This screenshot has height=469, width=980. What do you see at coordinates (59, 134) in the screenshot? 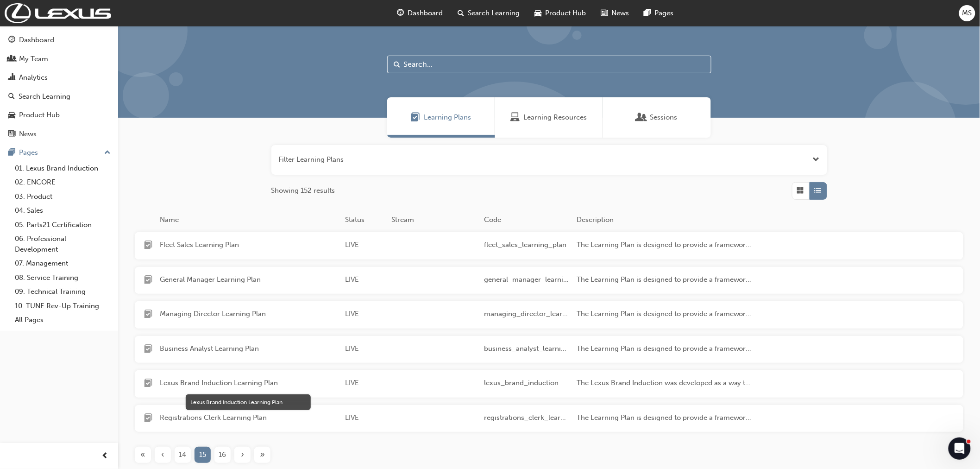
I see `a: News` at bounding box center [59, 134].